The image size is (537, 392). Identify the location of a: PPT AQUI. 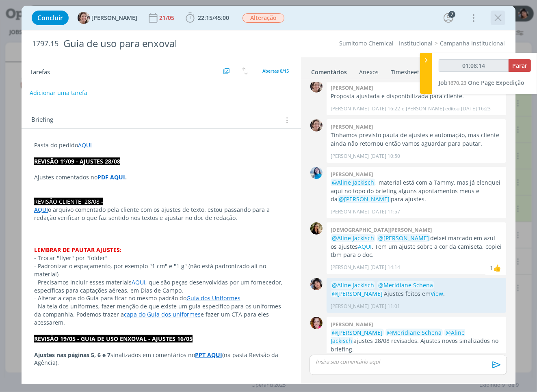
(208, 355).